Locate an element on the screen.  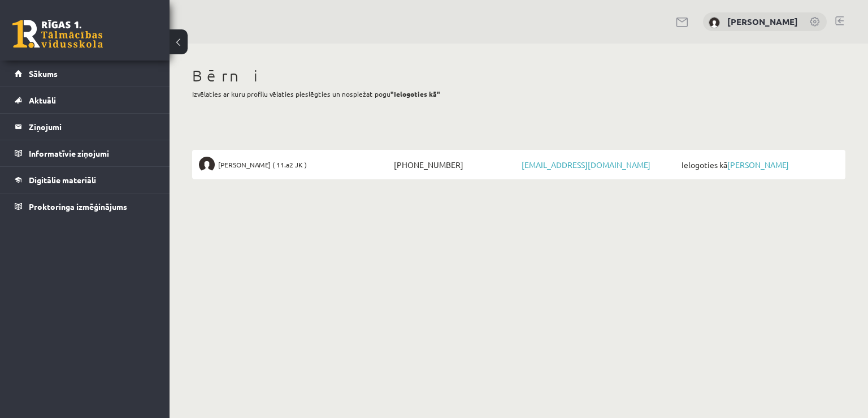
img: Niklāvs Veselovs is located at coordinates (207, 165).